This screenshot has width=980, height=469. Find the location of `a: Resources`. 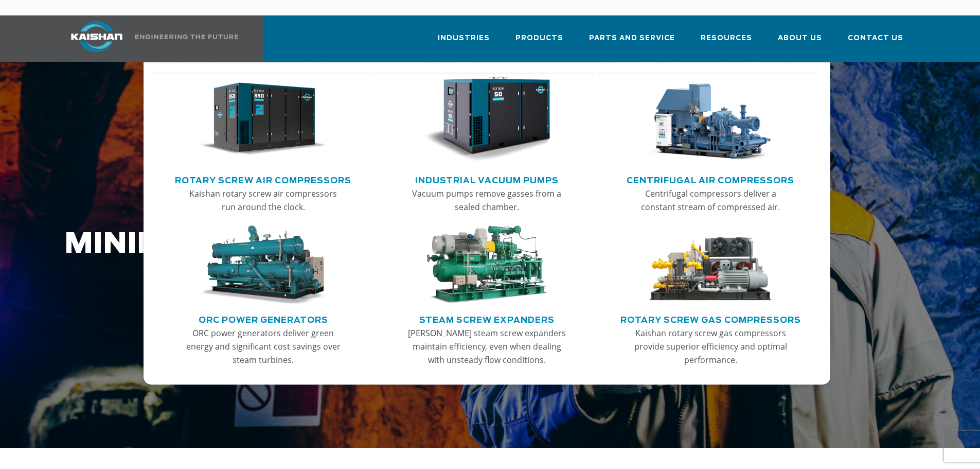

a: Resources is located at coordinates (727, 42).